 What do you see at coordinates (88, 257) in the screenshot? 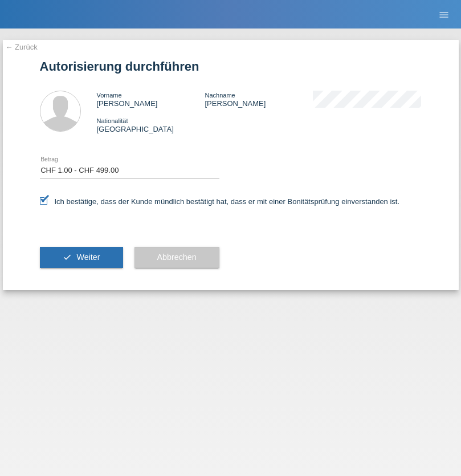
I see `span: Weiter` at bounding box center [88, 257].